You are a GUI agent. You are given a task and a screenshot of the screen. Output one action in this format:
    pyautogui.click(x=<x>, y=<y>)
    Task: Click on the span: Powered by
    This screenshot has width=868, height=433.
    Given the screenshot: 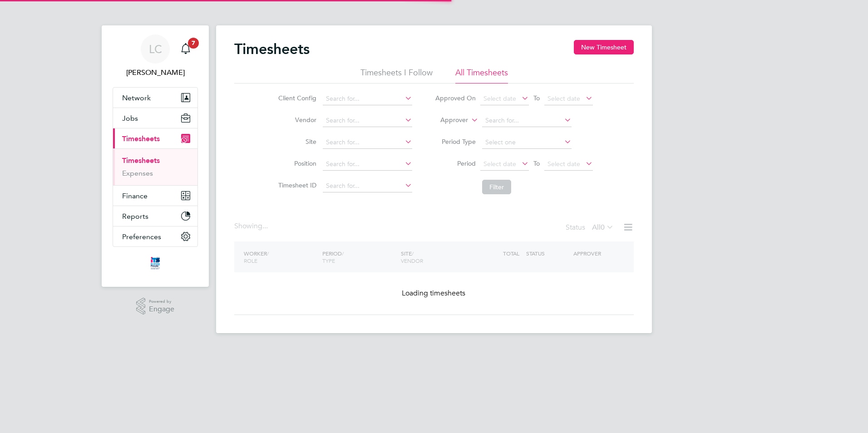 What is the action you would take?
    pyautogui.click(x=161, y=302)
    